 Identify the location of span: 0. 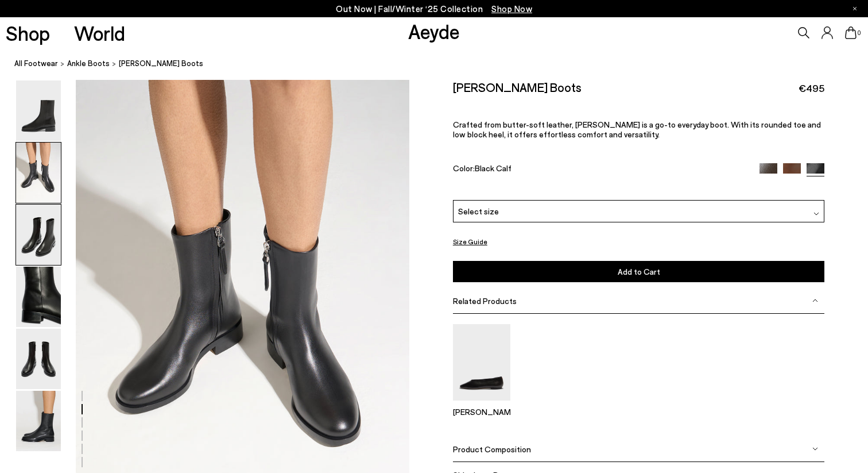
(860, 33).